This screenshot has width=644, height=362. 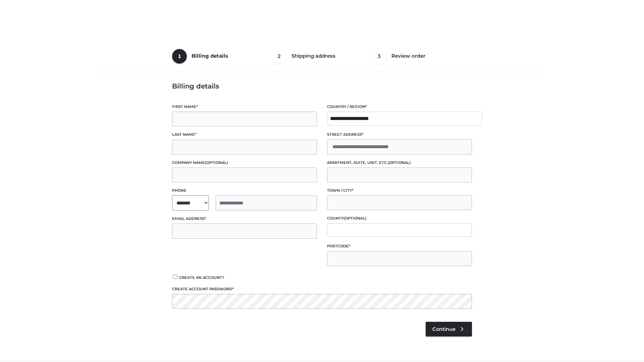 What do you see at coordinates (245, 135) in the screenshot?
I see `label: Last name` at bounding box center [245, 135].